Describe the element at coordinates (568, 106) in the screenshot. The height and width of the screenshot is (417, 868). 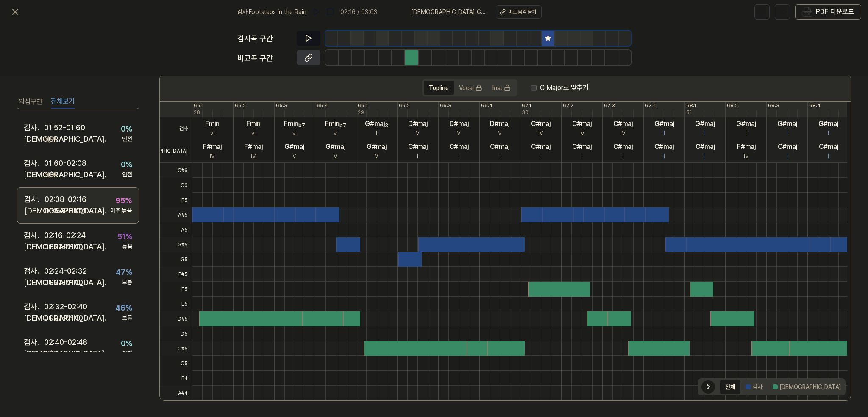
I see `div: 67.2` at that location.